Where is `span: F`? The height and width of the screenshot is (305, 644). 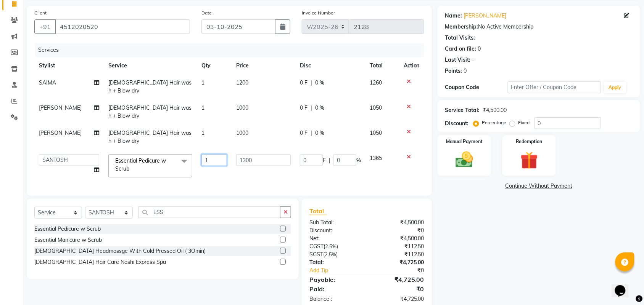 span: F is located at coordinates (324, 160).